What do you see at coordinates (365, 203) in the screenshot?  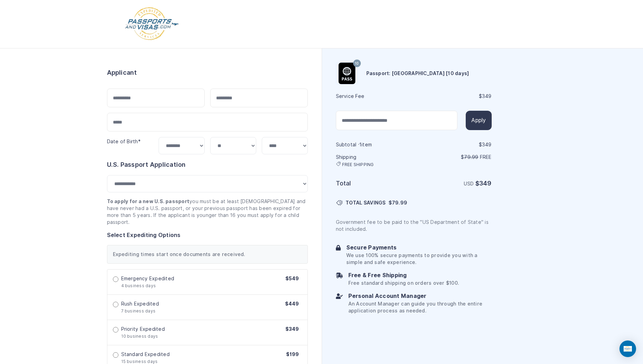 I see `span: TOTAL SAVINGS` at bounding box center [365, 203].